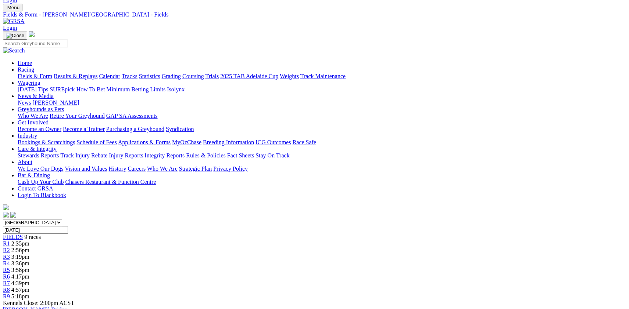 This screenshot has height=309, width=629. What do you see at coordinates (91, 89) in the screenshot?
I see `a: How To Bet` at bounding box center [91, 89].